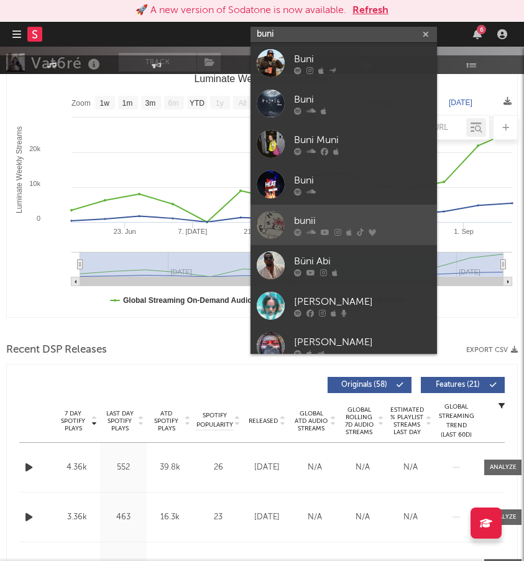 This screenshot has height=561, width=524. Describe the element at coordinates (219, 103) in the screenshot. I see `text: 1y` at that location.